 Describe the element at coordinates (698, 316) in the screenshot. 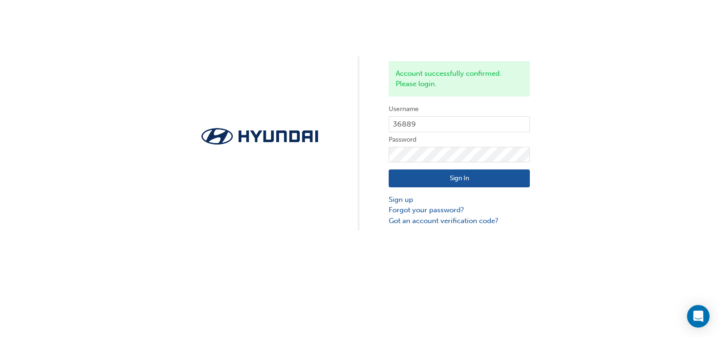

I see `div: Open Intercom Messenger` at that location.